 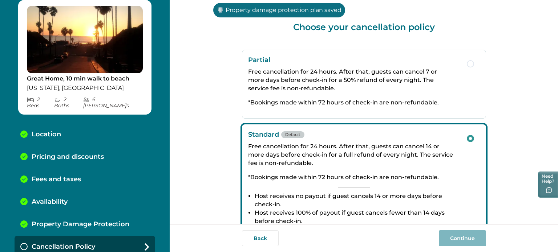 What do you see at coordinates (85, 40) in the screenshot?
I see `img: propertyImage_Great Home, 10 min walk to beach` at bounding box center [85, 40].